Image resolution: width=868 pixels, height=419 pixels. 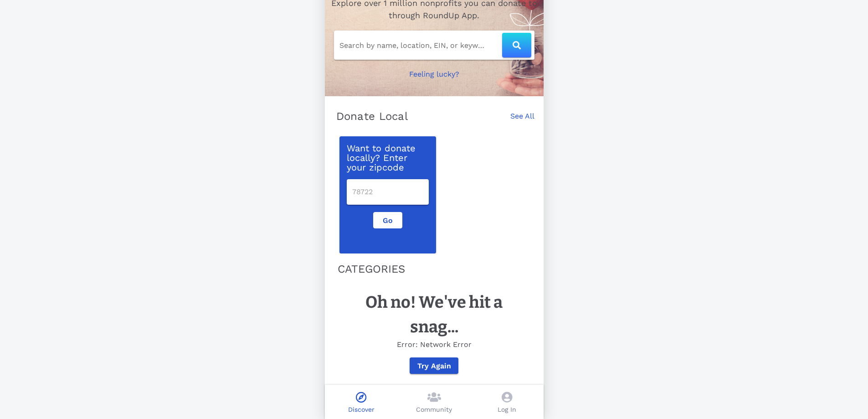 What do you see at coordinates (433, 365) in the screenshot?
I see `button: Try Again` at bounding box center [433, 365].